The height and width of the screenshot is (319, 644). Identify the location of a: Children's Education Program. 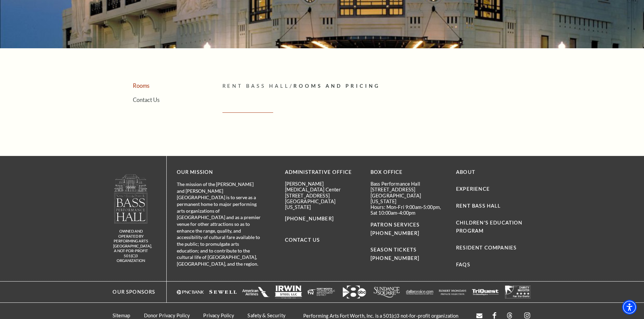
(489, 227).